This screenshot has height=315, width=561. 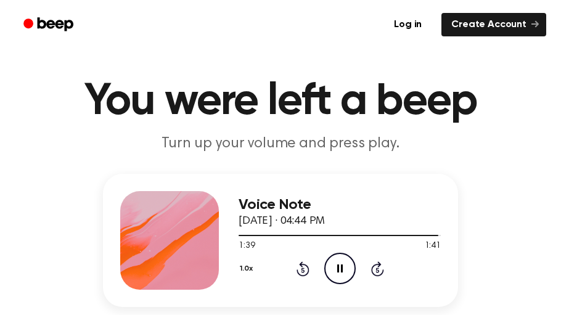 I want to click on p: Turn up your volume and press play., so click(x=280, y=144).